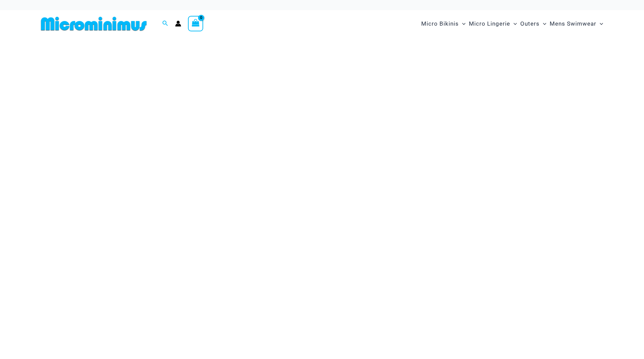 This screenshot has height=359, width=644. Describe the element at coordinates (196, 24) in the screenshot. I see `a: View Shopping Cart, empty` at that location.